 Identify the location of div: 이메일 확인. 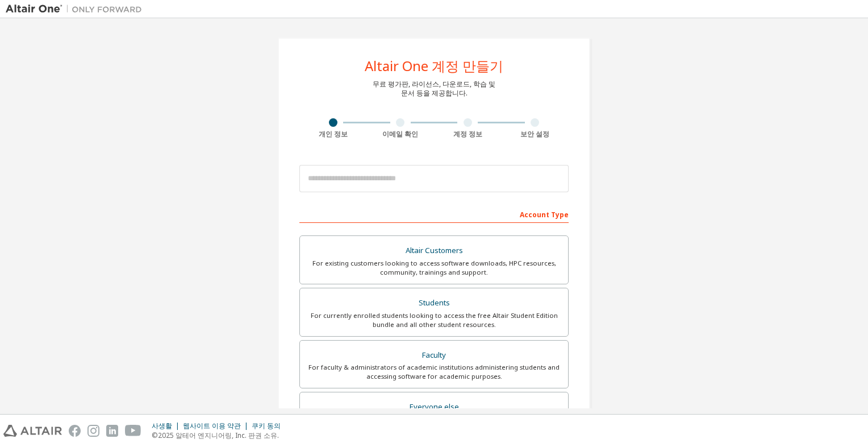
(401, 134).